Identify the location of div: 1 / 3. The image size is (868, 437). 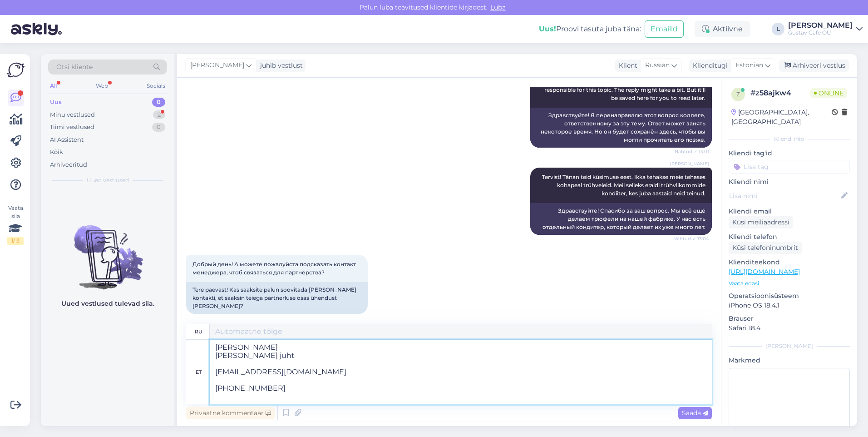
(15, 241).